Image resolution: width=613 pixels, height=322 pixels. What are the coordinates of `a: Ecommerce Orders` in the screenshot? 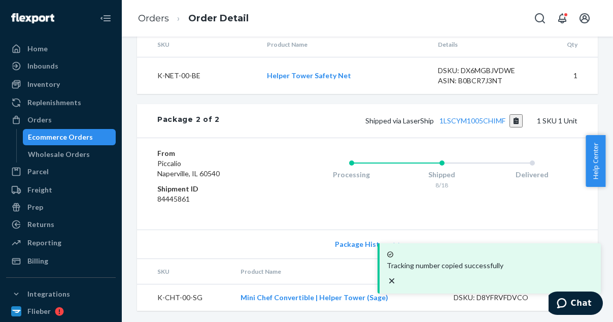 It's located at (70, 137).